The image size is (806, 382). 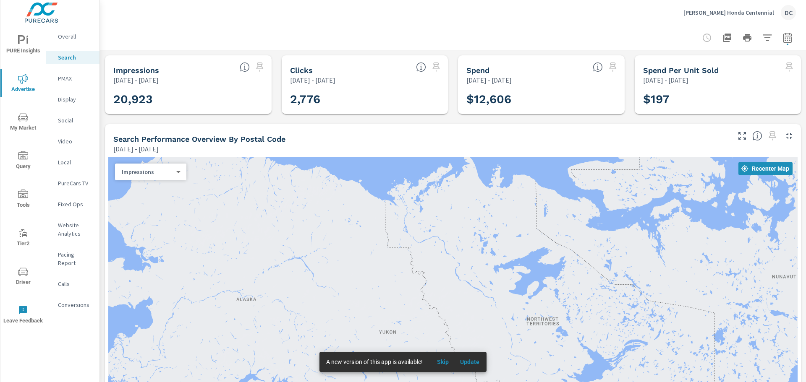 What do you see at coordinates (75, 162) in the screenshot?
I see `p: Local` at bounding box center [75, 162].